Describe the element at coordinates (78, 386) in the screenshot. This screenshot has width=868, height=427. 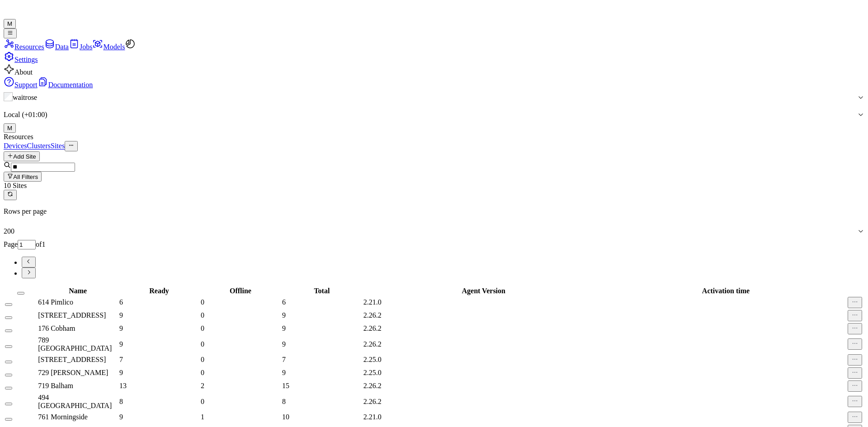
I see `div: 719 Balham` at that location.